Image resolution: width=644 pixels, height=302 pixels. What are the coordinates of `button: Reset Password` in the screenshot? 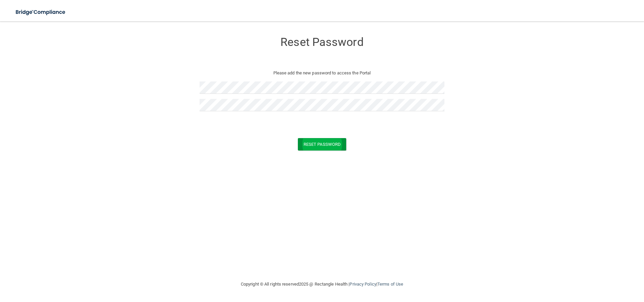 It's located at (322, 144).